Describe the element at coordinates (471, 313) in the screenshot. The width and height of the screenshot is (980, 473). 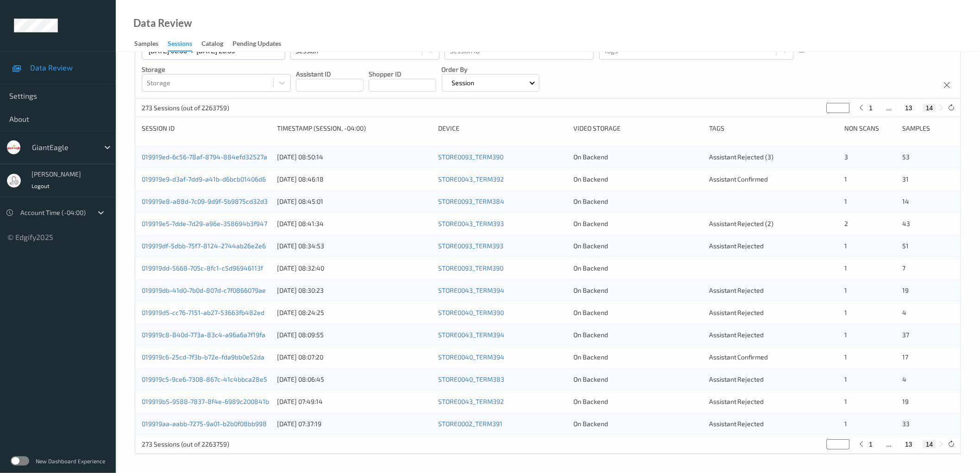
I see `a: STORE0040_TERM390` at that location.